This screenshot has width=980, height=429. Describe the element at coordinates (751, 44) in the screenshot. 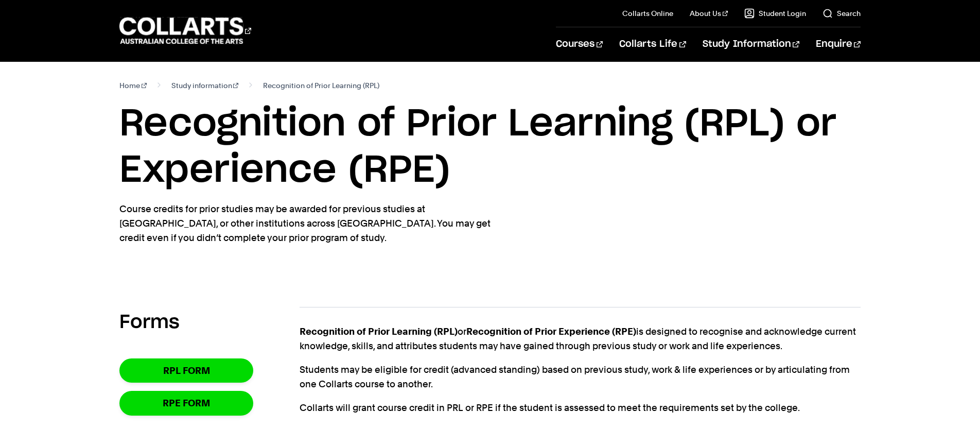

I see `a: Study Information` at that location.